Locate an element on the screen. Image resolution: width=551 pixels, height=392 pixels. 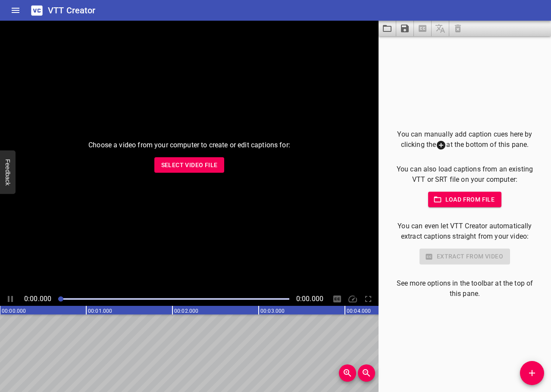
p: Choose a video from your computer to create or edit captions for: is located at coordinates (189, 145).